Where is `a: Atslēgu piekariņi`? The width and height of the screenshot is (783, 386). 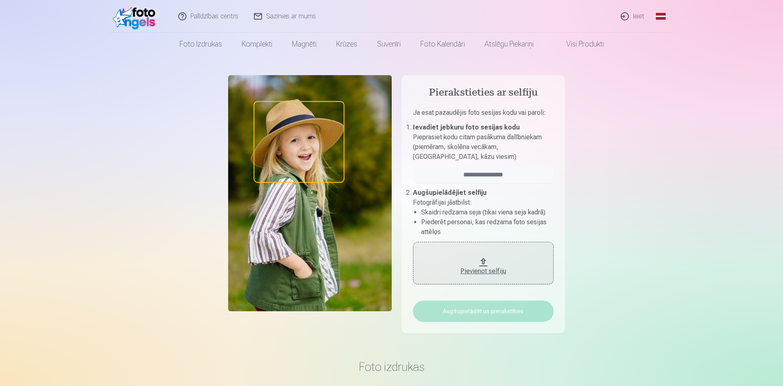
a: Atslēgu piekariņi is located at coordinates (509, 44).